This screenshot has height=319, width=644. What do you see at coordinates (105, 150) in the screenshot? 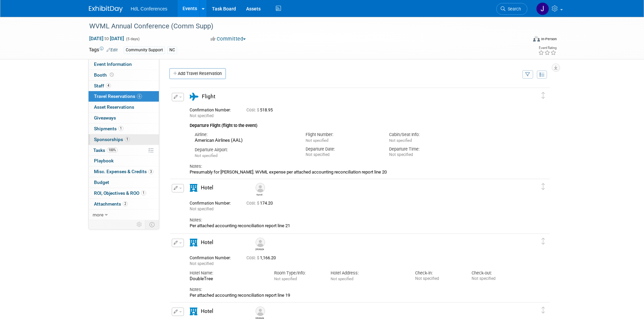
I see `span: Tasks` at bounding box center [105, 150].